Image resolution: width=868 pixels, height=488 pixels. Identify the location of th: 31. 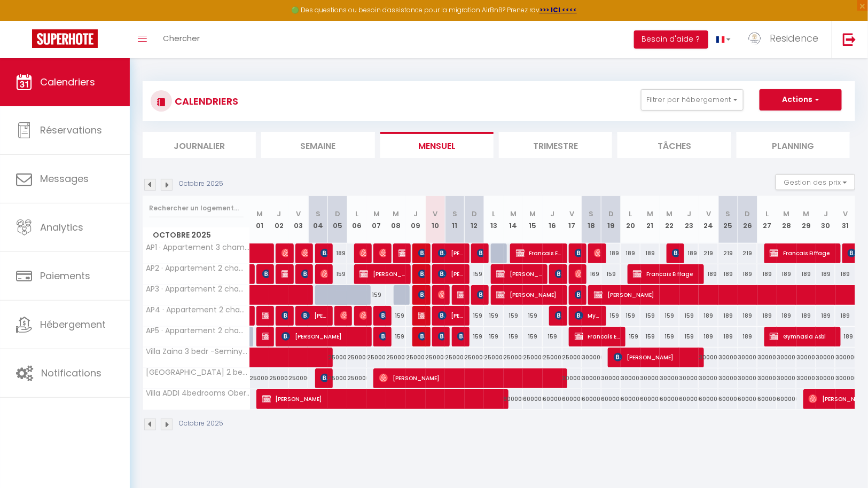
(845, 219).